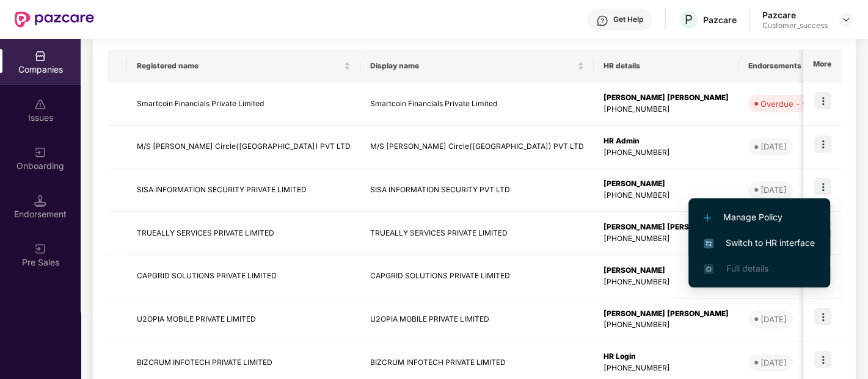  What do you see at coordinates (707, 218) in the screenshot?
I see `img: svg+xml;base64,PHN2ZyB4bWxucz0iaHR0cDovL3d3dy53My5vcmcvMjAwMC9zdmciIHdpZHRoPSIxMi4yMDEiIGhlaWdodD...` at bounding box center [707, 218].